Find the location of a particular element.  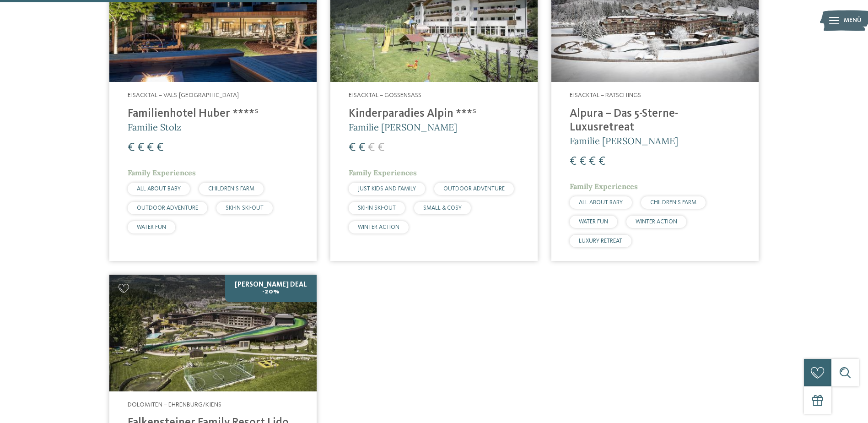

span: LUXURY RETREAT is located at coordinates (601, 241).